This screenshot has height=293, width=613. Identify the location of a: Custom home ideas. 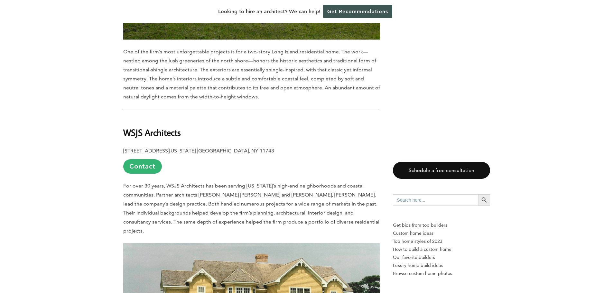
(442, 233).